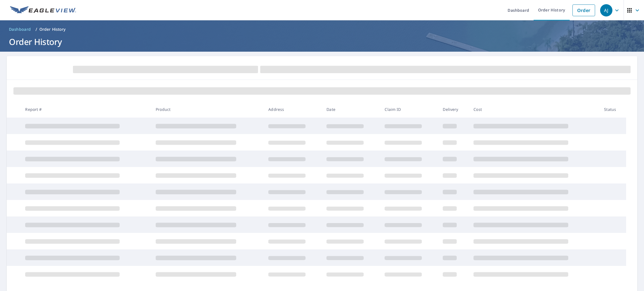 The image size is (644, 291). Describe the element at coordinates (20, 29) in the screenshot. I see `span: Dashboard` at that location.